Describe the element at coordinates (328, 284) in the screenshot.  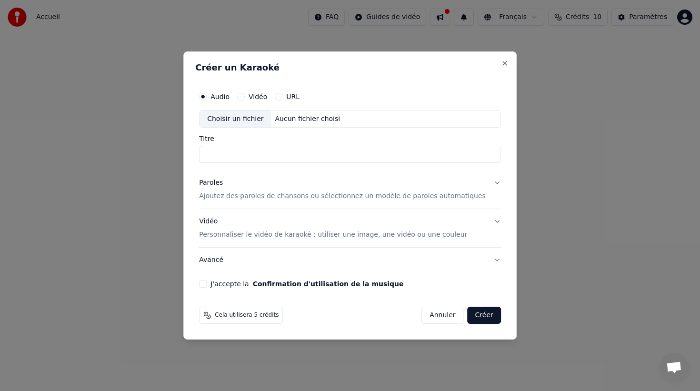
I see `button: J'accepte la` at that location.